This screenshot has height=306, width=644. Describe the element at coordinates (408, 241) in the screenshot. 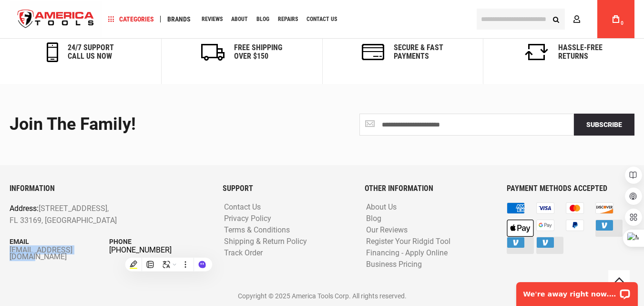

I see `a: Register Your Ridgid Tool` at that location.